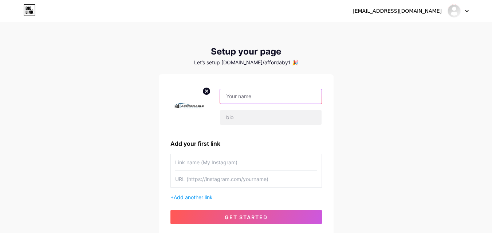 The image size is (492, 233). I want to click on div: Add your first link, so click(246, 144).